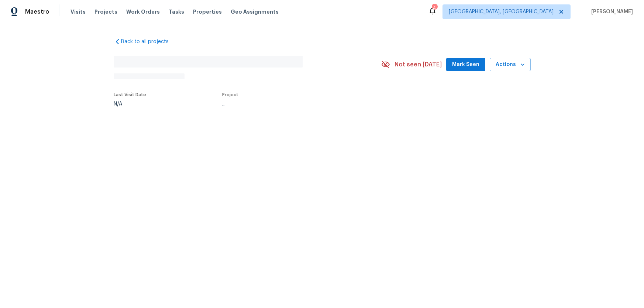 This screenshot has width=644, height=308. Describe the element at coordinates (466, 65) in the screenshot. I see `span: Mark Seen` at that location.